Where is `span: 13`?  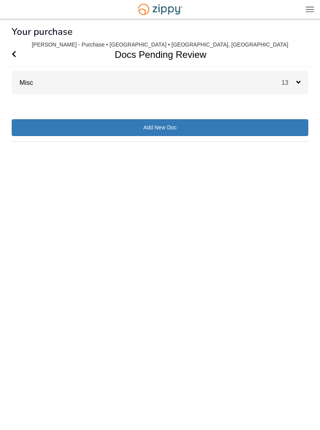
span: 13 is located at coordinates (289, 82).